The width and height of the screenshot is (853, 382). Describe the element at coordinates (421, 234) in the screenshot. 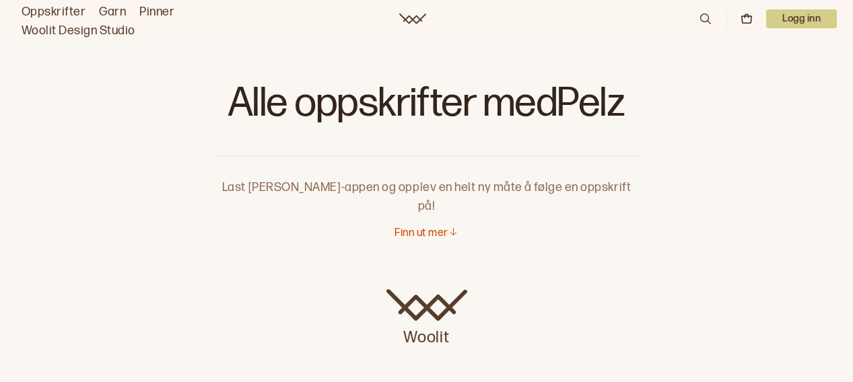

I see `p: Finn ut mer` at that location.